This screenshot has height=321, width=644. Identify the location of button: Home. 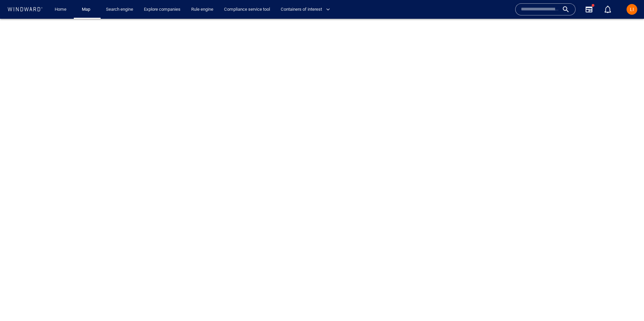
(60, 10).